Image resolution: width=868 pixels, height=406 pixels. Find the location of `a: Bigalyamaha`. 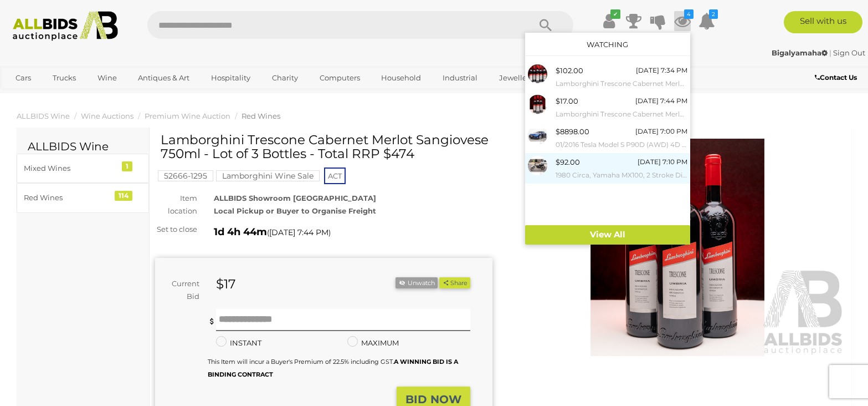

a: Bigalyamaha is located at coordinates (800, 52).